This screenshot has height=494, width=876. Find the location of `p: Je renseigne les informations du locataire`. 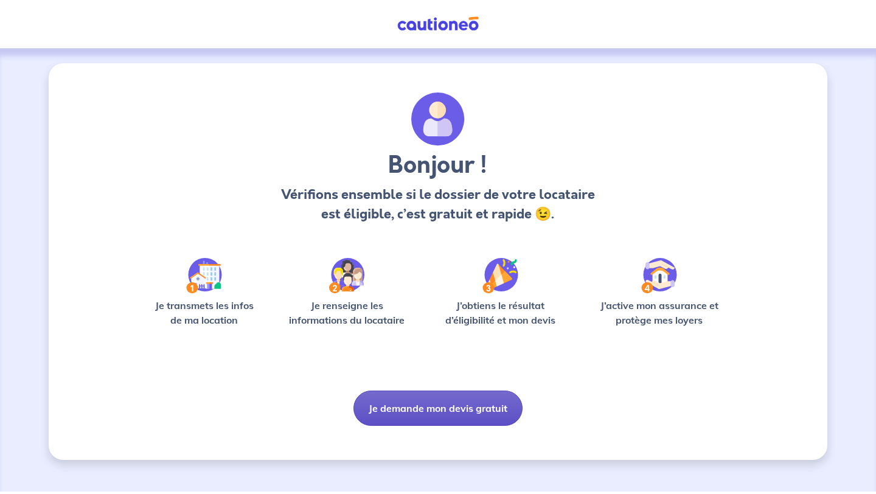

p: Je renseigne les informations du locataire is located at coordinates (347, 313).